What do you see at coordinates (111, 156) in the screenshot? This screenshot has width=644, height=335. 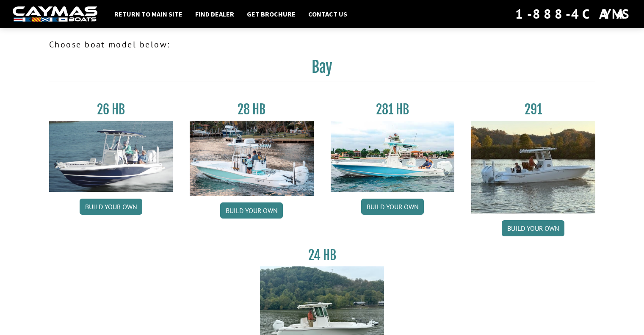 I see `img: 26_new_photo_resized.jpg` at bounding box center [111, 156].